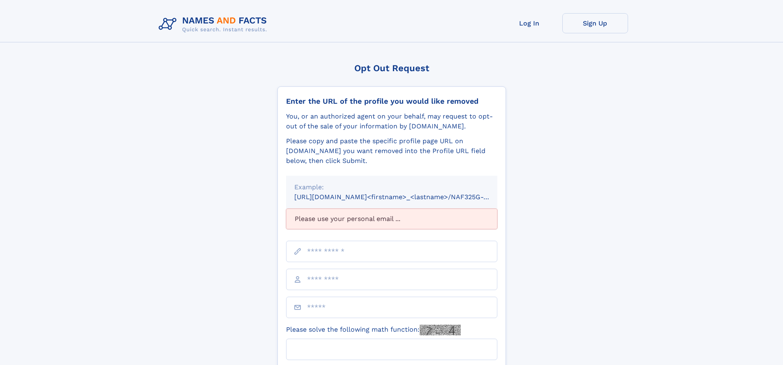  What do you see at coordinates (529, 23) in the screenshot?
I see `a: Log In` at bounding box center [529, 23].